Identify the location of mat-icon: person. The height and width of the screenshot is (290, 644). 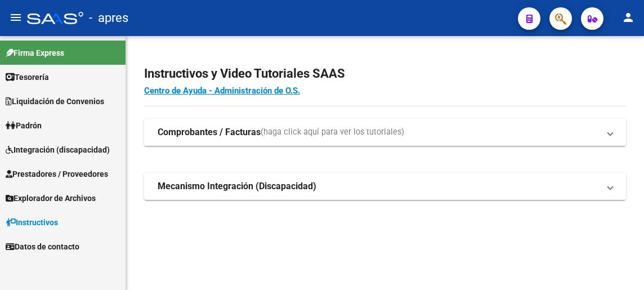
(628, 17).